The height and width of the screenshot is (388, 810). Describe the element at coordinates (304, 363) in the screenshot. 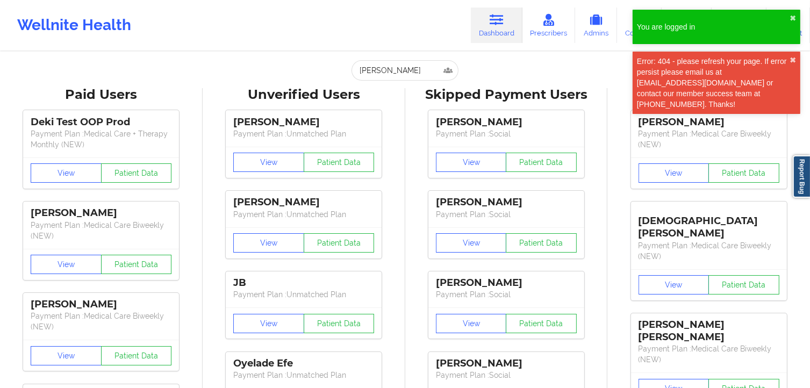

I see `div: Oyelade Efe` at that location.